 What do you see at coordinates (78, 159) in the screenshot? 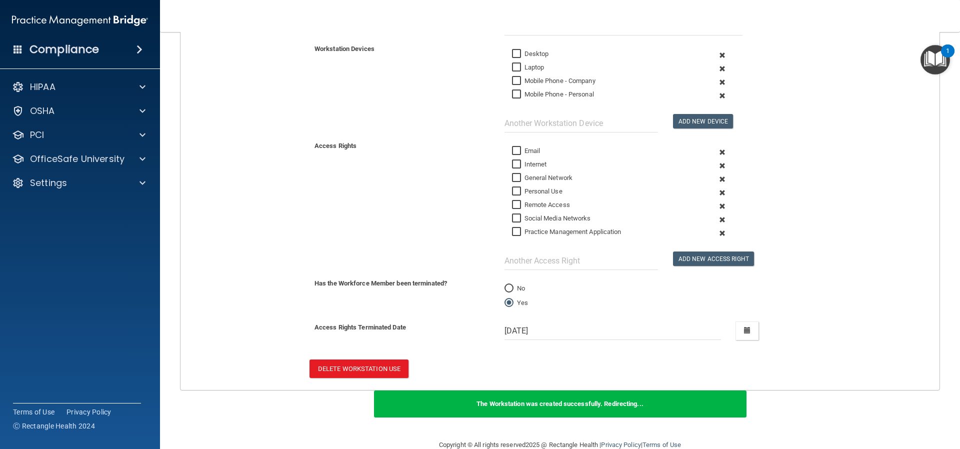
I see `a: OfficeSafe University` at bounding box center [78, 159].